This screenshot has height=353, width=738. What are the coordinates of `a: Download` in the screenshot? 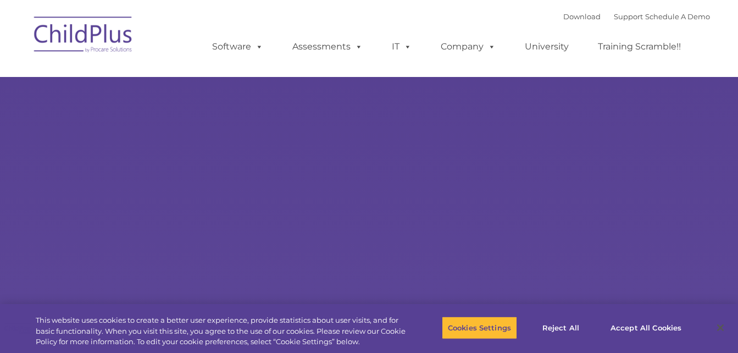 It's located at (582, 16).